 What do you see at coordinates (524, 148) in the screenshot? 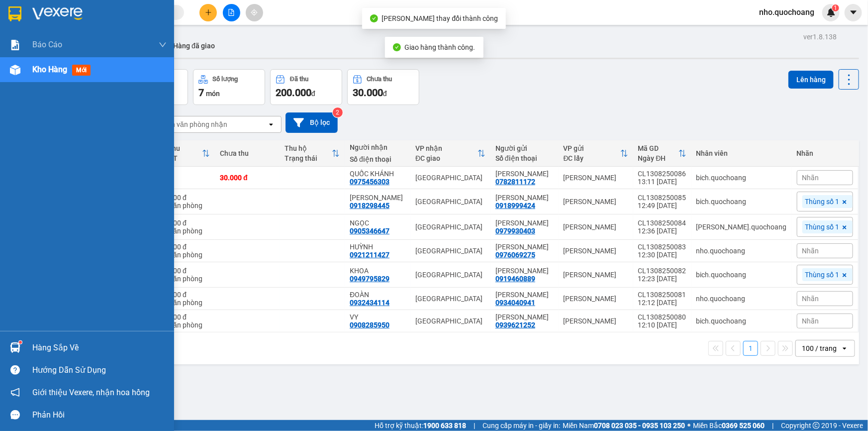
I see `div: Người gửi` at bounding box center [524, 148].